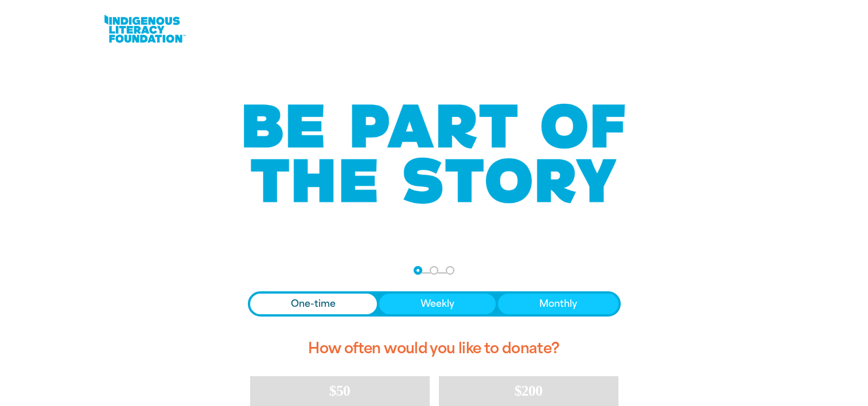  What do you see at coordinates (558, 304) in the screenshot?
I see `button: Monthly` at bounding box center [558, 304].